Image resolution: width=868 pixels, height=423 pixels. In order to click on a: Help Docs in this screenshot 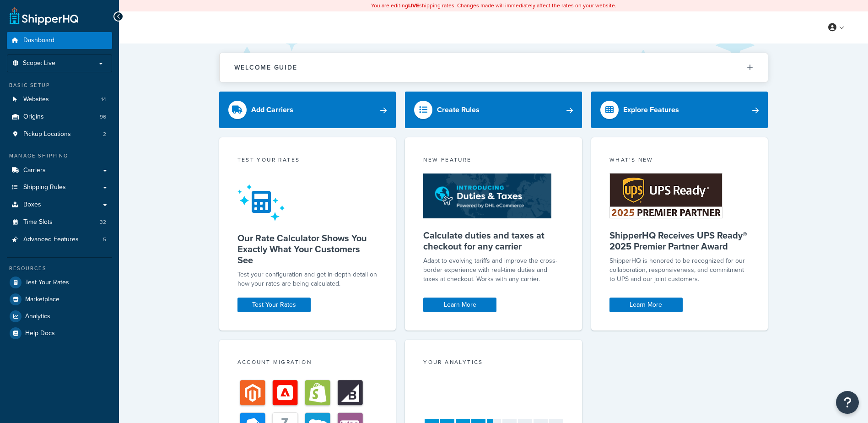, I will do `click(60, 333)`.